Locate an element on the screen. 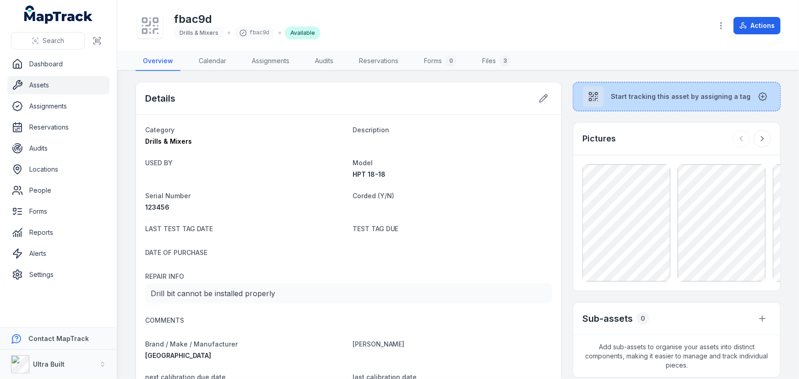  button: Start tracking this asset by assigning a tag is located at coordinates (677, 97).